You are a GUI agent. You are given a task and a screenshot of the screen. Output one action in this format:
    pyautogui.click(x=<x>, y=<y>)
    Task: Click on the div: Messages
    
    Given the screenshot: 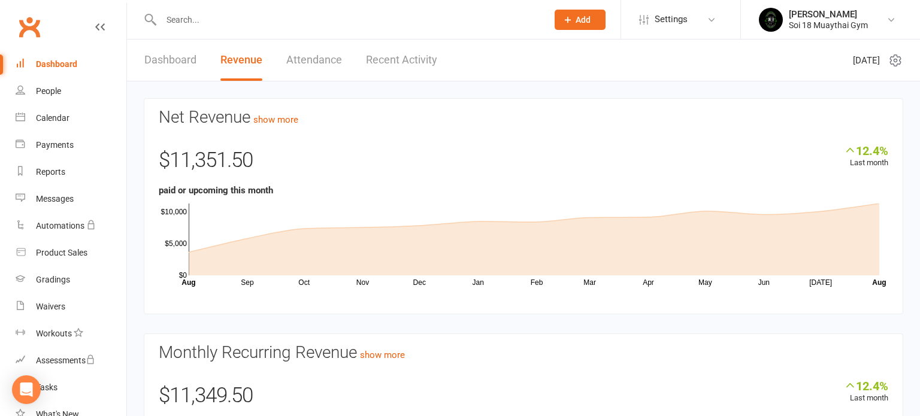 What is the action you would take?
    pyautogui.click(x=55, y=199)
    